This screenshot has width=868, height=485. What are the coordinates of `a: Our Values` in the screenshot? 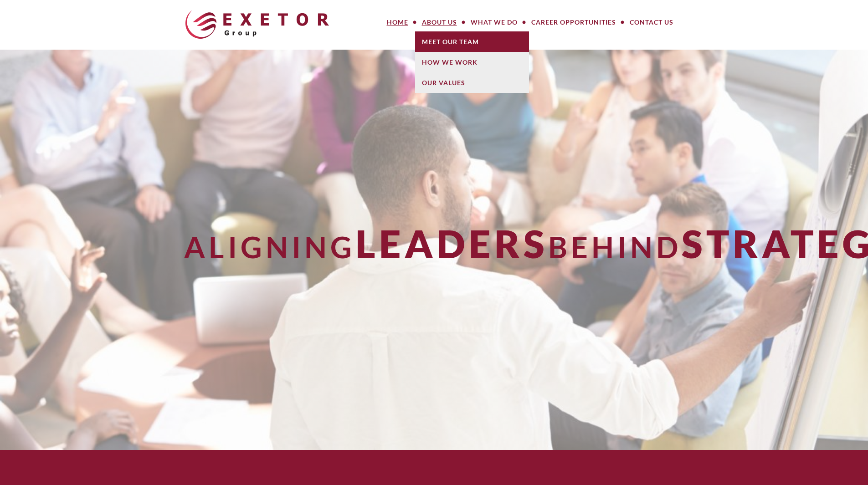 It's located at (472, 82).